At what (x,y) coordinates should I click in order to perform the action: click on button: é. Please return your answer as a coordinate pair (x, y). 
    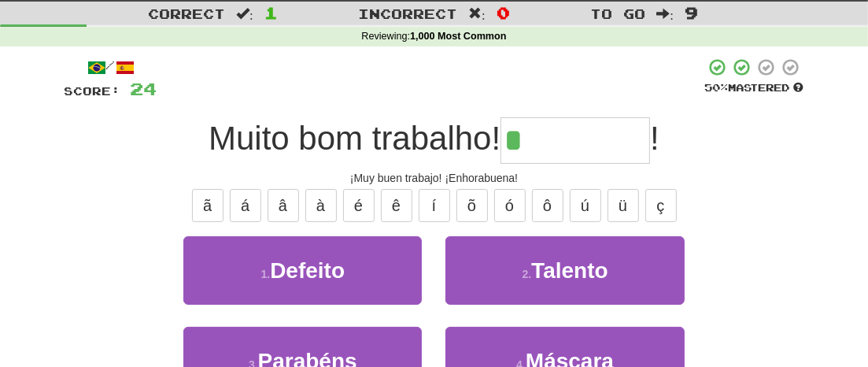
    Looking at the image, I should click on (359, 206).